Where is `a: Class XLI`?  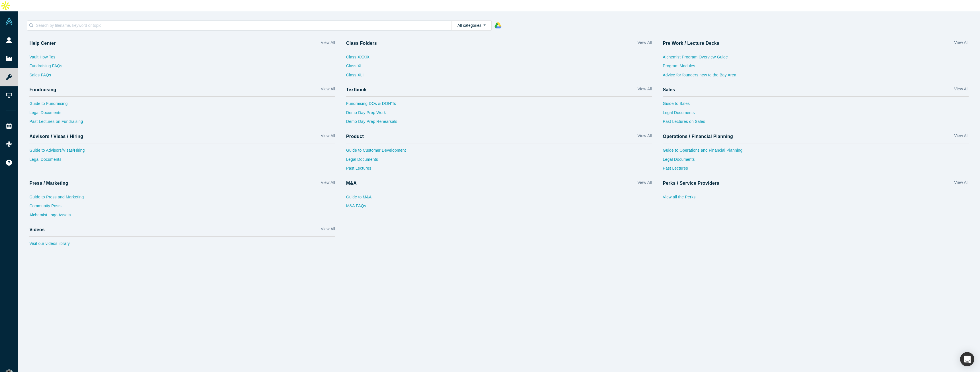
a: Class XLI is located at coordinates (358, 77).